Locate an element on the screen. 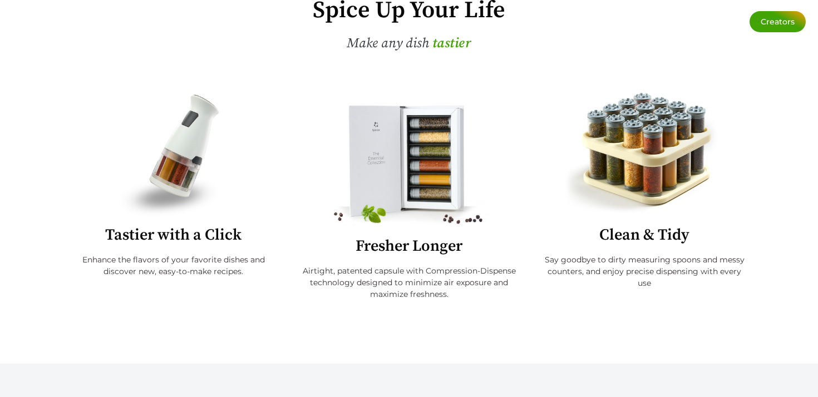  h2: Tastier with a Click is located at coordinates (174, 235).